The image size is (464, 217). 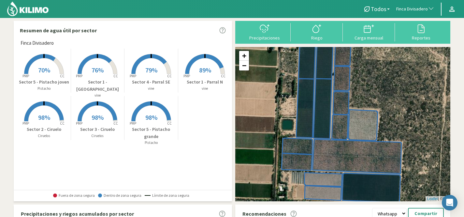 What do you see at coordinates (421, 32) in the screenshot?
I see `button: Reportes` at bounding box center [421, 32].